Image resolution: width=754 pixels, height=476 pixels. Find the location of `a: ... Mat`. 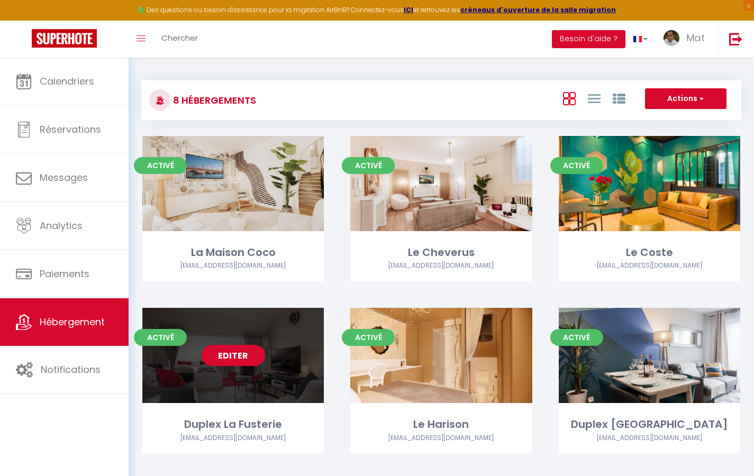

a: ... Mat is located at coordinates (687, 39).